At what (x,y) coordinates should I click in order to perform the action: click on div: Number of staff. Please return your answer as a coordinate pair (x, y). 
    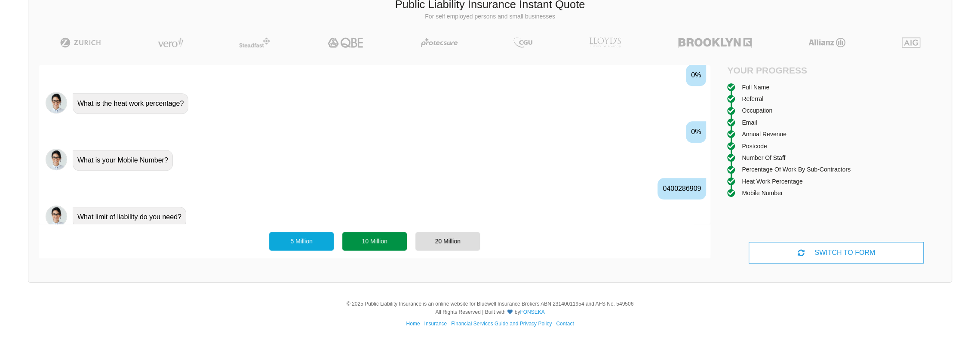
    Looking at the image, I should click on (763, 158).